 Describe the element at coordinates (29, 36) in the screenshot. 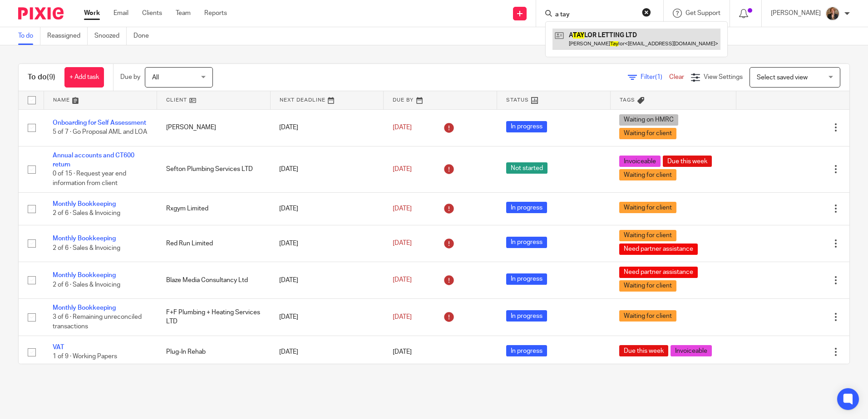

I see `a: To do` at that location.